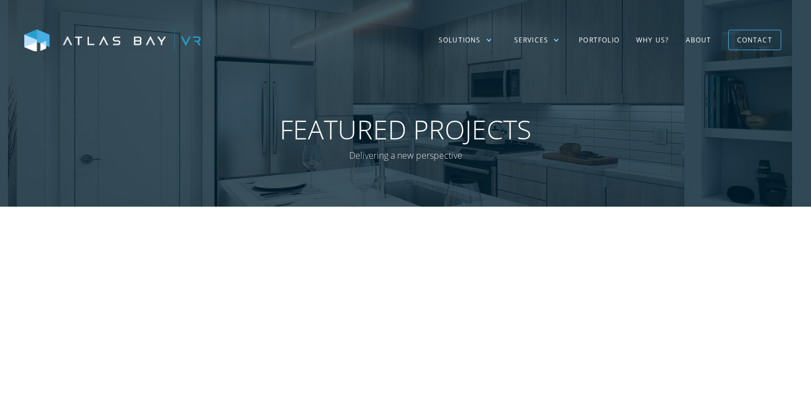 This screenshot has height=410, width=811. I want to click on a: About, so click(698, 40).